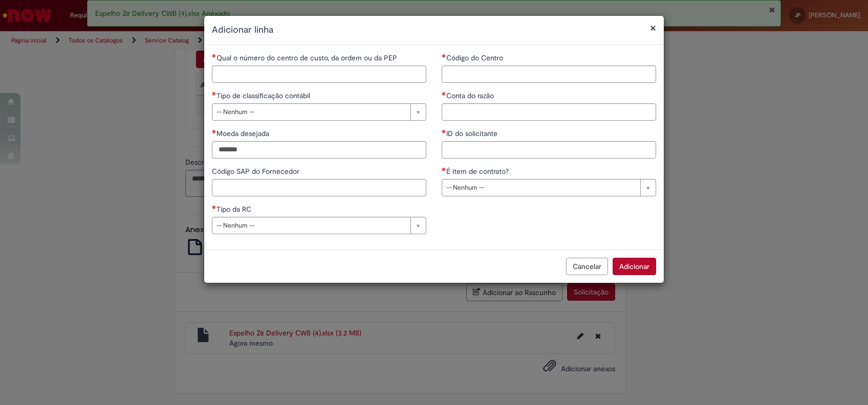  I want to click on button: Fechar modal, so click(653, 28).